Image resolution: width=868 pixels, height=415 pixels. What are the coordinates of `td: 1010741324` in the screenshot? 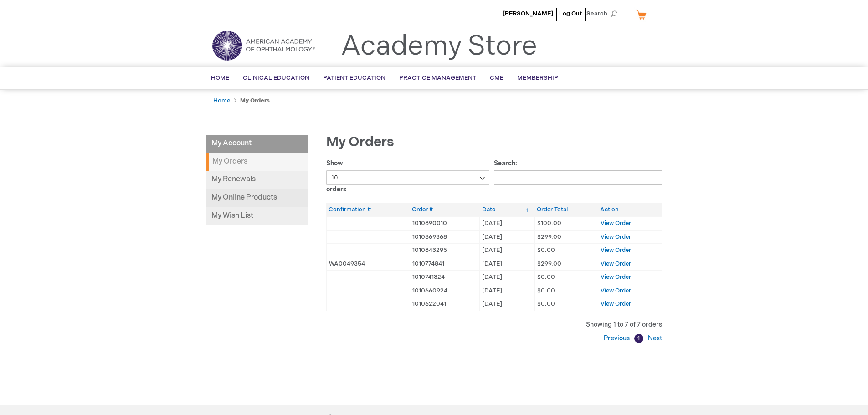 It's located at (445, 278).